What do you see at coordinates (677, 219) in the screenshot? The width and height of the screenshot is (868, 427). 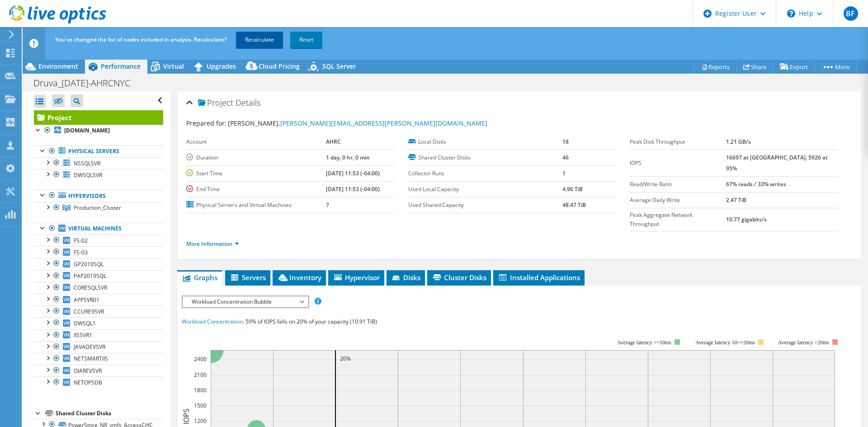 I see `label: Peak Aggregate Network Throughput` at bounding box center [677, 219].